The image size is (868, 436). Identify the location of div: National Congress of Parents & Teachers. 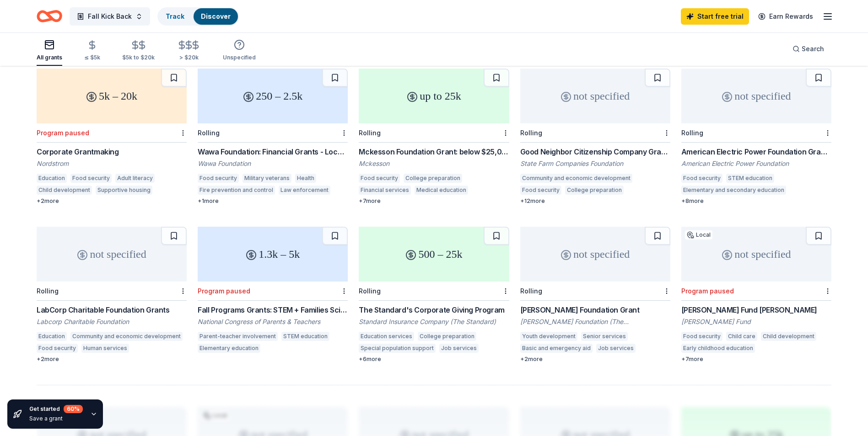
(273, 321).